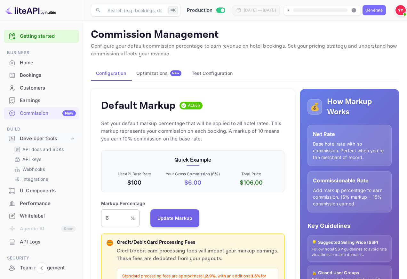 The height and width of the screenshot is (279, 407). I want to click on p: Commissionable Rate, so click(349, 180).